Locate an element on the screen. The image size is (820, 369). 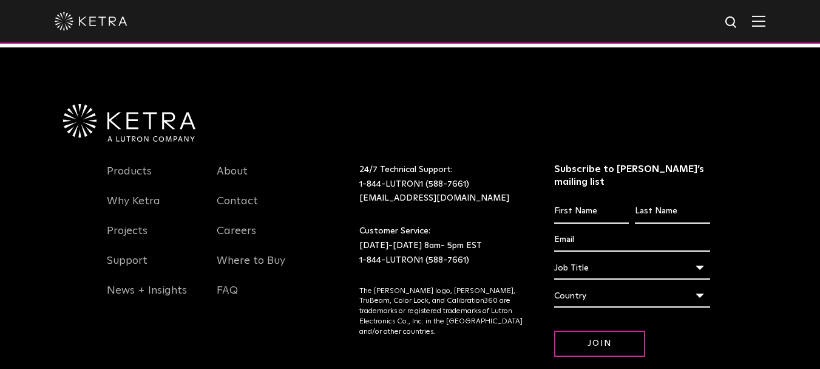
img: Hamburger%20Nav.svg is located at coordinates (759, 21).